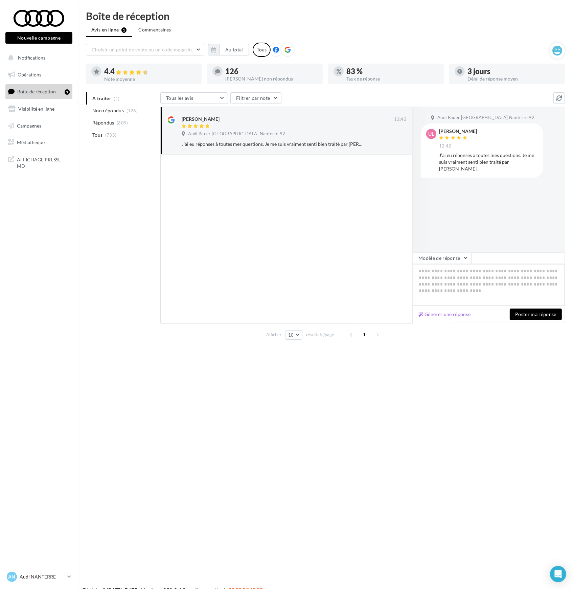 This screenshot has height=589, width=573. I want to click on span: Tous, so click(97, 135).